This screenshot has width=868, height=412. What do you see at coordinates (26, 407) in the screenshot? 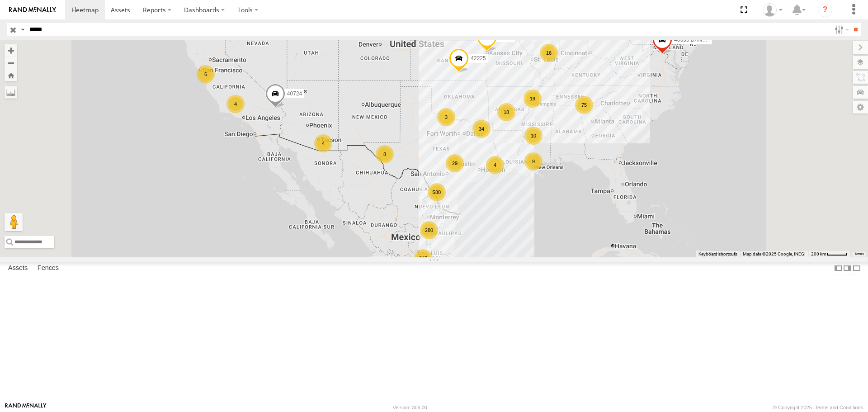
I see `a: Visit our Website` at bounding box center [26, 407].